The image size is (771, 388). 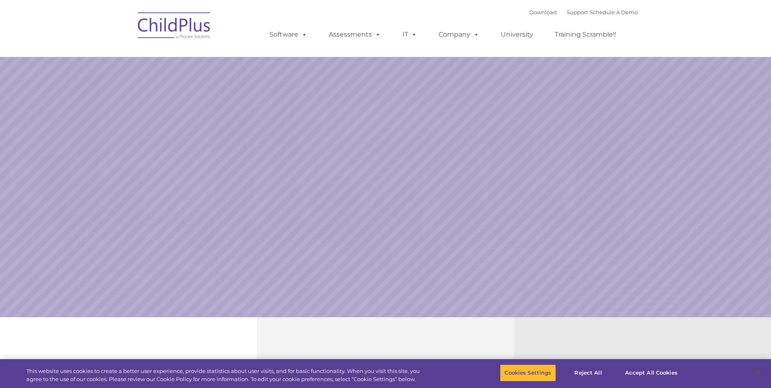 I want to click on button: Reject All, so click(x=588, y=372).